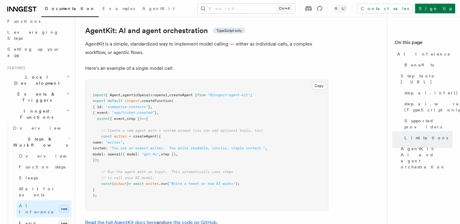 The image size is (460, 224). What do you see at coordinates (28, 178) in the screenshot?
I see `span: Sleeps` at bounding box center [28, 178].